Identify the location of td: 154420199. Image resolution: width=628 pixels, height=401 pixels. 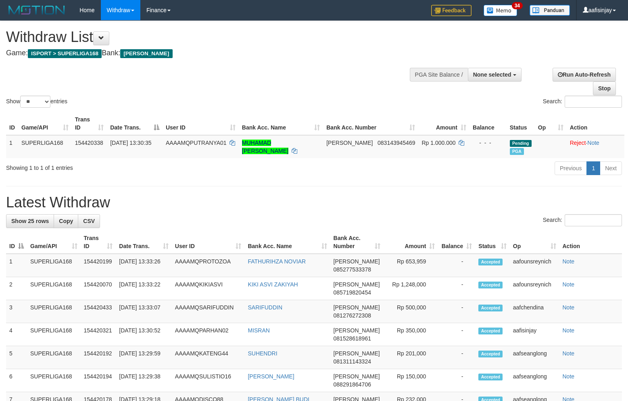
(98, 265).